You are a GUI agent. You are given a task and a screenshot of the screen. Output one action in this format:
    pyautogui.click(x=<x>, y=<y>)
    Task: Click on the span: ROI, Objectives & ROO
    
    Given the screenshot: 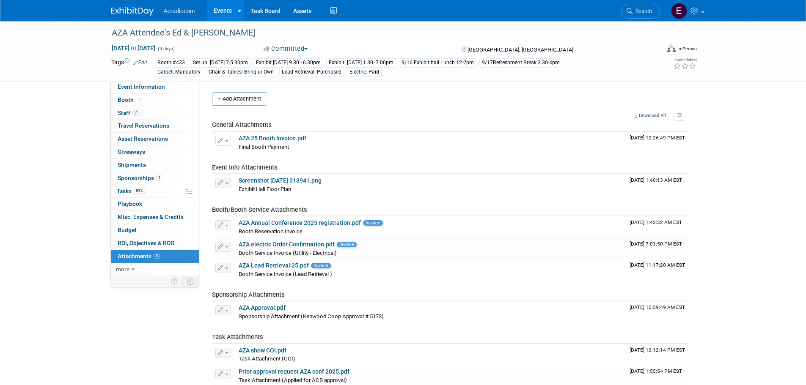 What is the action you would take?
    pyautogui.click(x=146, y=243)
    